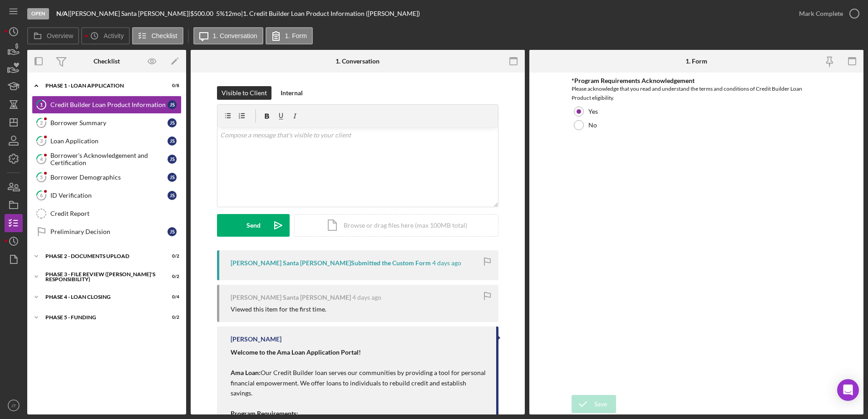 The image size is (868, 419). I want to click on a: 2Borrower SummaryJS, so click(107, 123).